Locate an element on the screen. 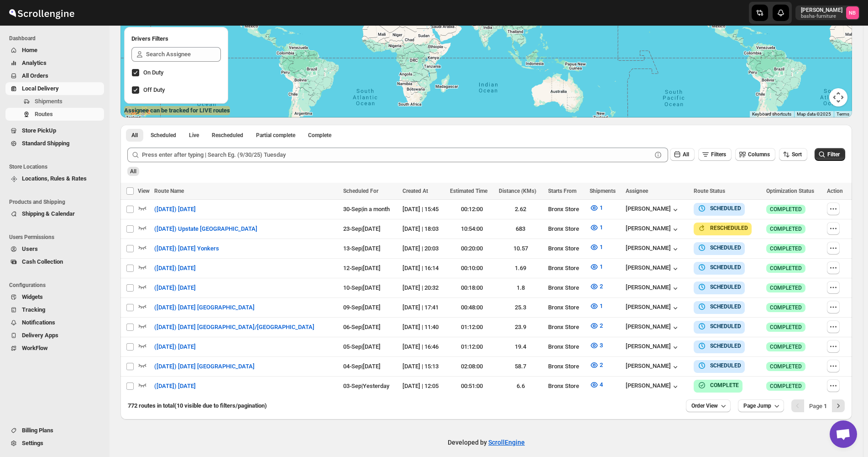 The image size is (868, 457). span: 2 is located at coordinates (601, 364).